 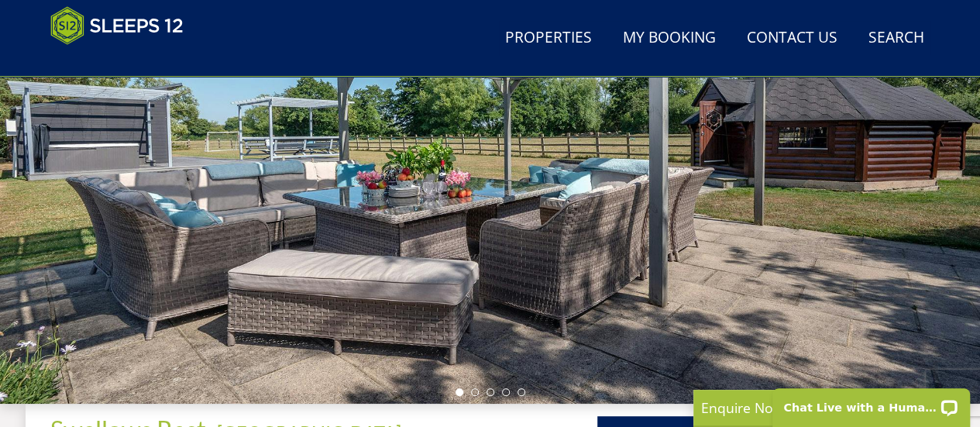 I want to click on a: Contact Us, so click(x=792, y=38).